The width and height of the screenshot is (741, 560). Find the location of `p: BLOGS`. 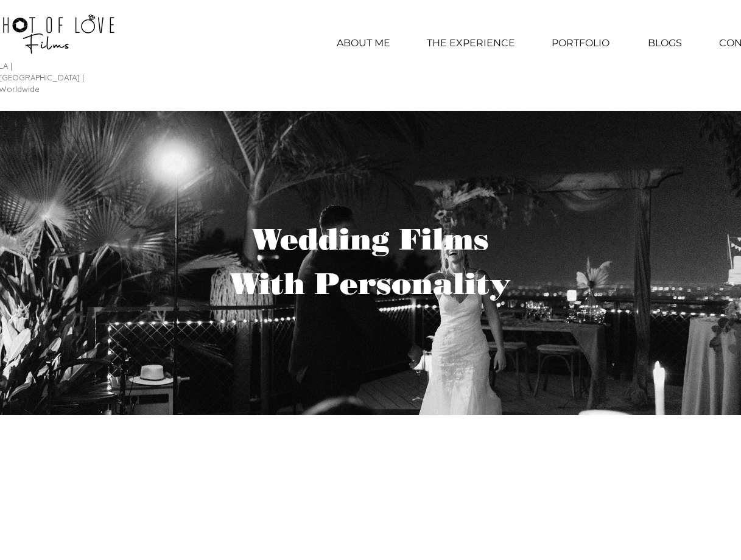

p: BLOGS is located at coordinates (665, 43).